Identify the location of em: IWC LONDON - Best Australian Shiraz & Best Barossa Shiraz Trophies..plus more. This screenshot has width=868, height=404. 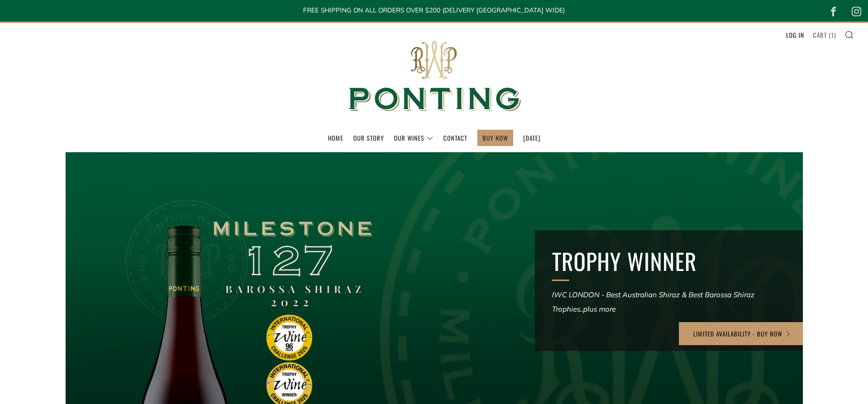
(653, 301).